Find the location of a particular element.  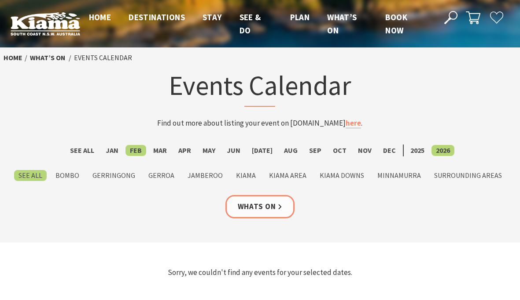

label: Feb is located at coordinates (135, 150).